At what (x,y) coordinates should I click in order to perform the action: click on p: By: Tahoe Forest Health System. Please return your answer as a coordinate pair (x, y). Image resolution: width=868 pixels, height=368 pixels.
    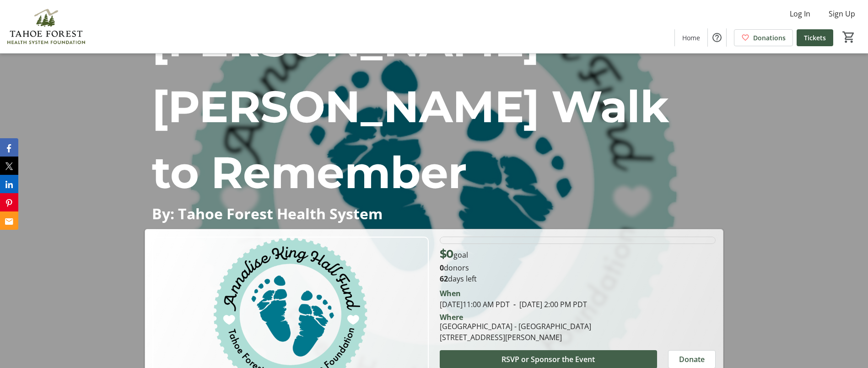
    Looking at the image, I should click on (434, 213).